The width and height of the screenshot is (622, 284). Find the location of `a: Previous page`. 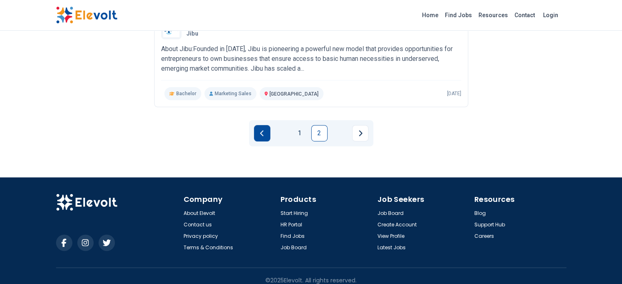

a: Previous page is located at coordinates (262, 133).